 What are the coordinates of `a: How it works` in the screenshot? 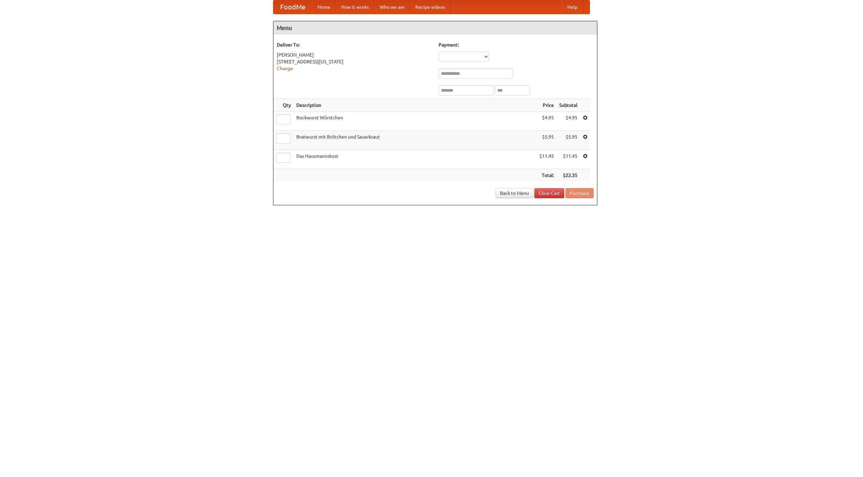 It's located at (355, 7).